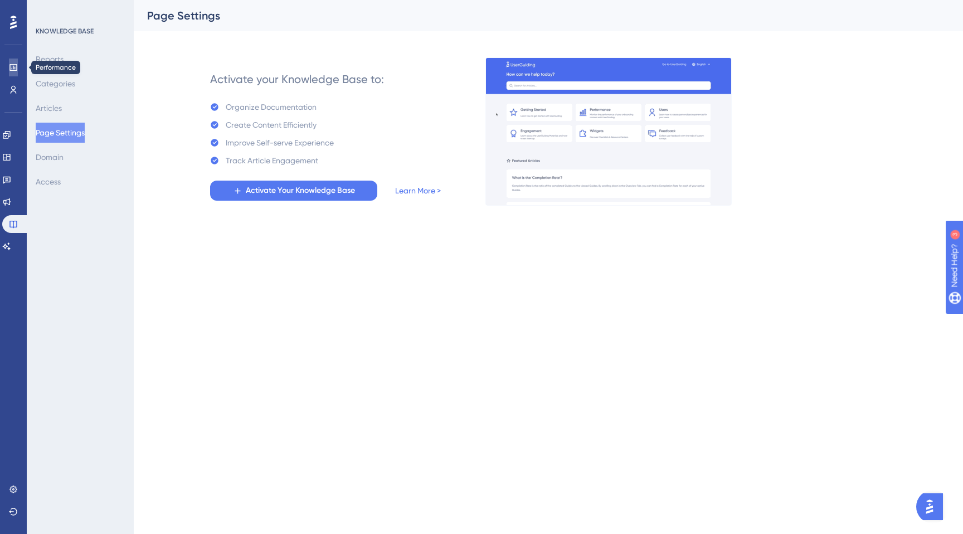 This screenshot has height=534, width=963. I want to click on button: Domain, so click(50, 157).